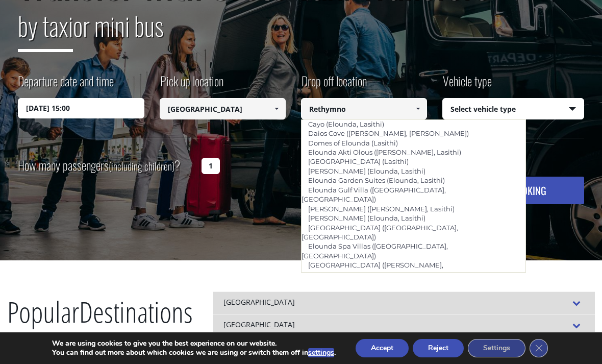 Image resolution: width=602 pixels, height=364 pixels. I want to click on h2: or mini bus, so click(300, 32).